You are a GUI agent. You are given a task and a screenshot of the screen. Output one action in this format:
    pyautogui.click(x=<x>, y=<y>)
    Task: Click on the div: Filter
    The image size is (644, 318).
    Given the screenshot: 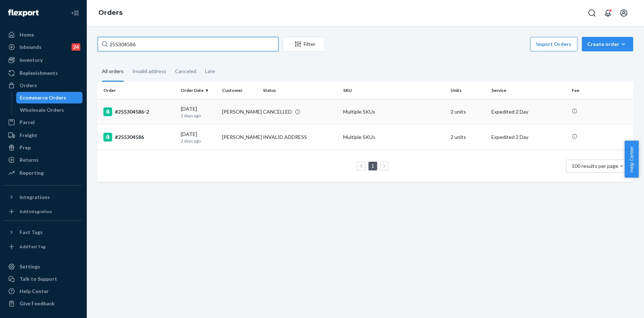 What is the action you would take?
    pyautogui.click(x=304, y=44)
    